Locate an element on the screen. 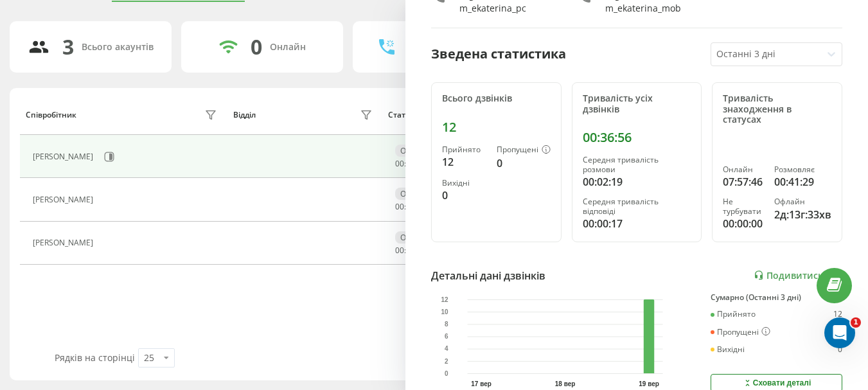  text: 10 is located at coordinates (444, 312).